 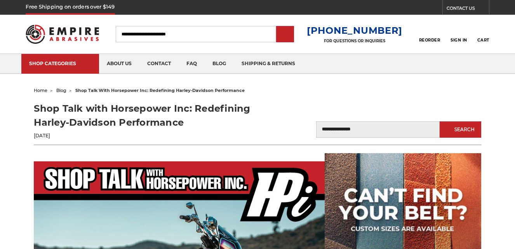 I want to click on span: Reorder, so click(x=430, y=40).